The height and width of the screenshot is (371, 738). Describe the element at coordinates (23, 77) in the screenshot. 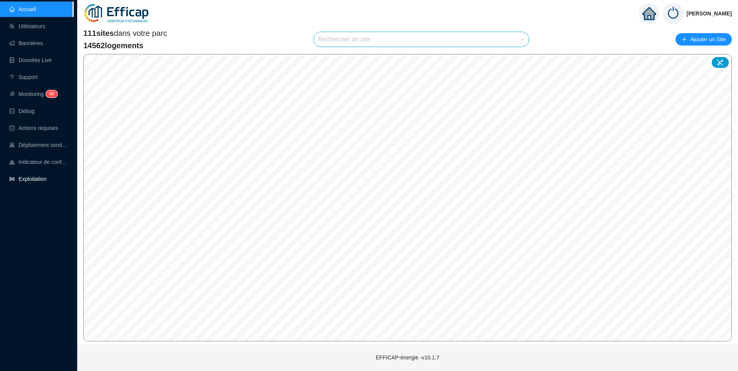

I see `a: questionSupport` at that location.